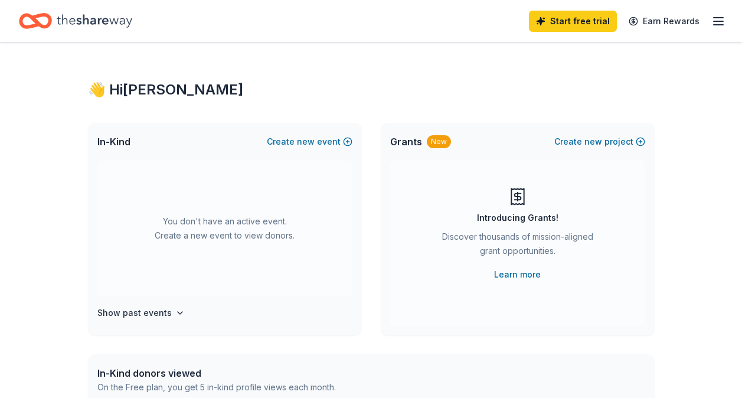  Describe the element at coordinates (114, 142) in the screenshot. I see `span: In-Kind` at that location.